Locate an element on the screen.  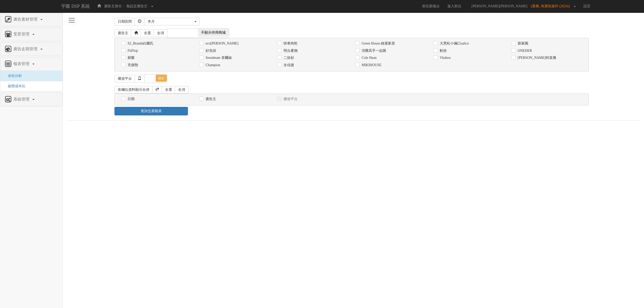
span: 受眾管理 is located at coordinates (22, 34).